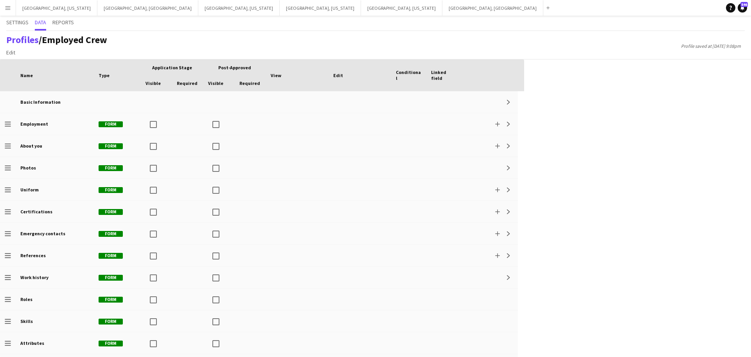 The width and height of the screenshot is (751, 357). I want to click on a: 546, so click(742, 8).